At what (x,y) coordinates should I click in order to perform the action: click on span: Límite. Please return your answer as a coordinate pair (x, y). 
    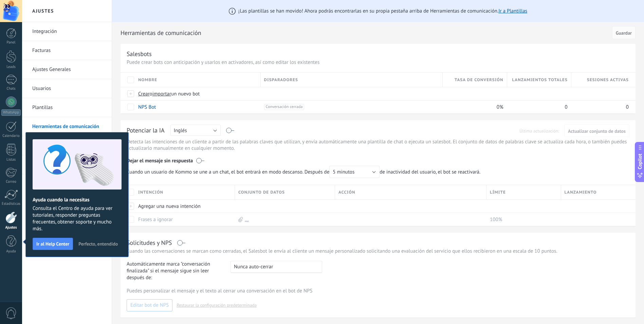
    Looking at the image, I should click on (498, 192).